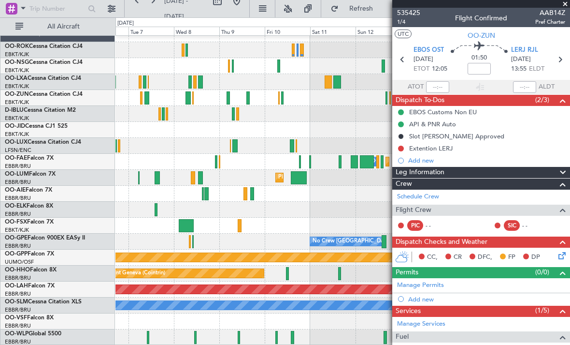 The height and width of the screenshot is (345, 570). I want to click on span: OO-VSF, so click(16, 317).